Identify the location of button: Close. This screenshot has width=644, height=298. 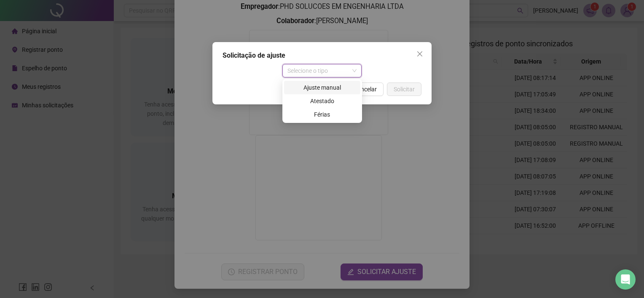
(420, 54).